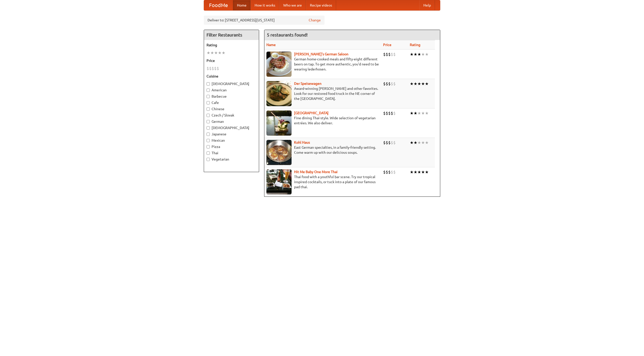 Image resolution: width=644 pixels, height=356 pixels. I want to click on input: Pizza, so click(208, 146).